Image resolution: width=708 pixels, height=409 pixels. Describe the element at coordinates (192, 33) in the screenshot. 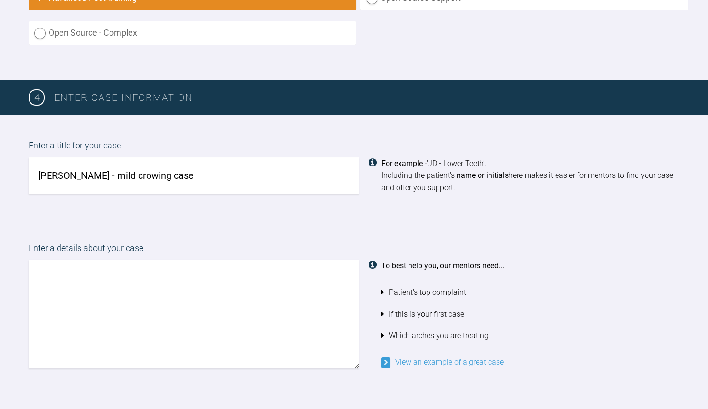

I see `label: Open Source - Complex` at that location.